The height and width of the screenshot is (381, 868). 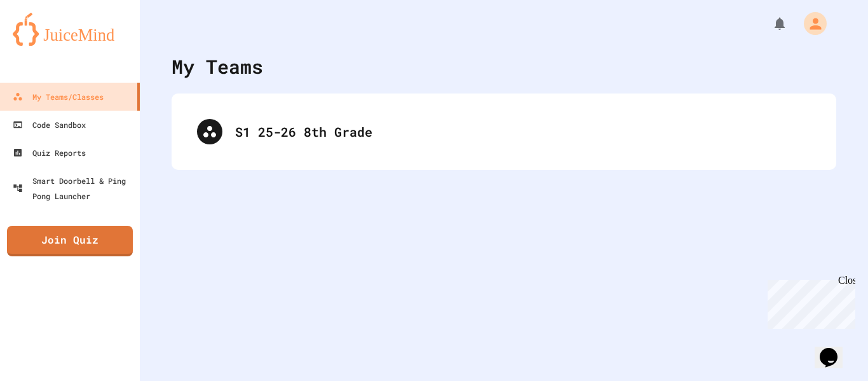 I want to click on div: Chat with us now!Close, so click(x=47, y=43).